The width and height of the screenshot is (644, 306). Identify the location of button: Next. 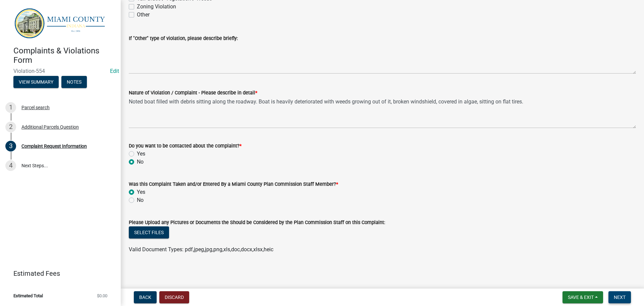
(620, 297).